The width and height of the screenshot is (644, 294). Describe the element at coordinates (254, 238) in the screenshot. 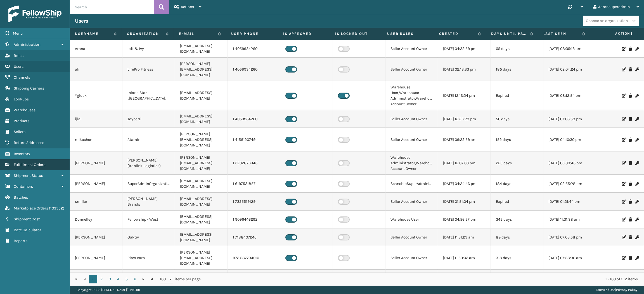

I see `td: 1 7188407246` at that location.